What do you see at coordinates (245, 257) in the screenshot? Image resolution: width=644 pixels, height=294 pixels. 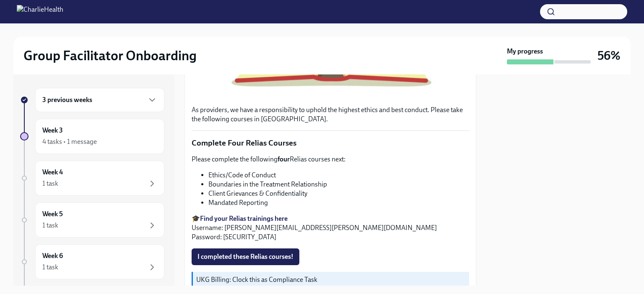 I see `span: I completed these Relias courses!` at bounding box center [245, 257].